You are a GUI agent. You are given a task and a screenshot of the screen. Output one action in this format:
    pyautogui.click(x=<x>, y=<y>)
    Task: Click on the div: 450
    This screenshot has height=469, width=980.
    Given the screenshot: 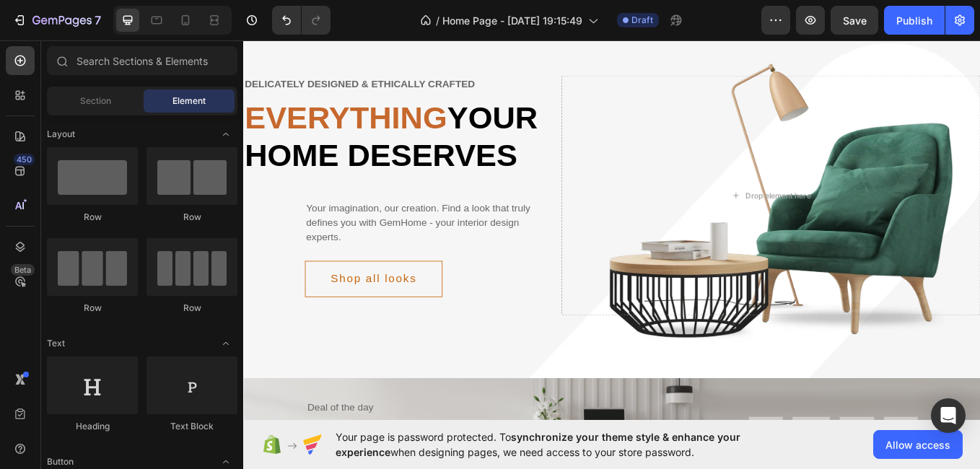 What is the action you would take?
    pyautogui.click(x=24, y=160)
    